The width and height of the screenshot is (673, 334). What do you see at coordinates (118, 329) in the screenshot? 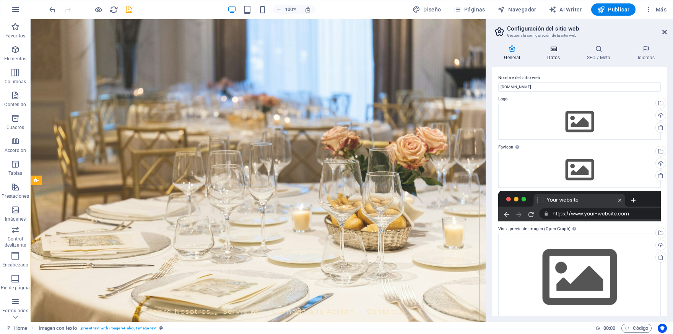
I see `span: . preset-text-with-image-v4-about-image-text` at bounding box center [118, 329].